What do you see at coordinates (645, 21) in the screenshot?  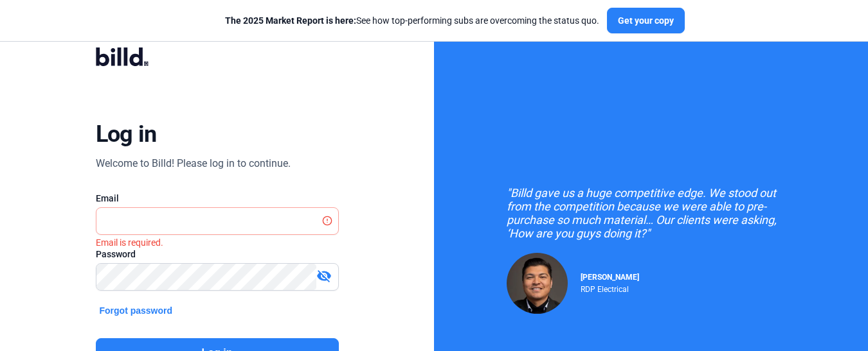 I see `button: Get your copy` at bounding box center [645, 21].